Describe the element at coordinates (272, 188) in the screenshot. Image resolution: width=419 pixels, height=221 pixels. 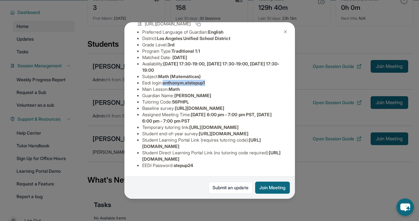
I see `button: Join Meeting` at that location.